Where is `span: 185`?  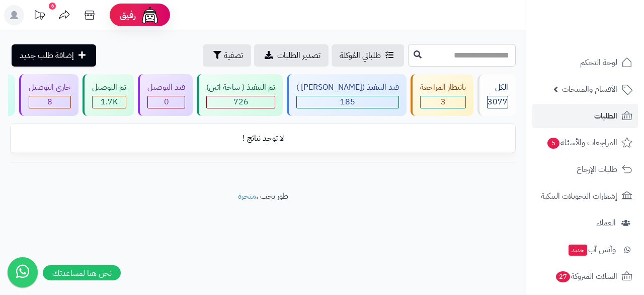 span: 185 is located at coordinates (348, 102).